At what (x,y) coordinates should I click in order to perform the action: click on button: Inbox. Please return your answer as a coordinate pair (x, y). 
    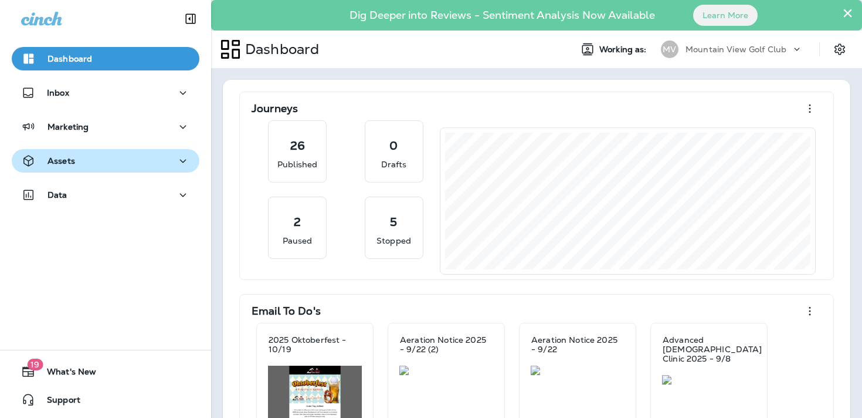
    Looking at the image, I should click on (106, 93).